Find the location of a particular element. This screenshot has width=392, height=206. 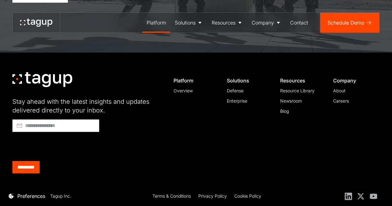

div: Terms & Conditions is located at coordinates (171, 196).